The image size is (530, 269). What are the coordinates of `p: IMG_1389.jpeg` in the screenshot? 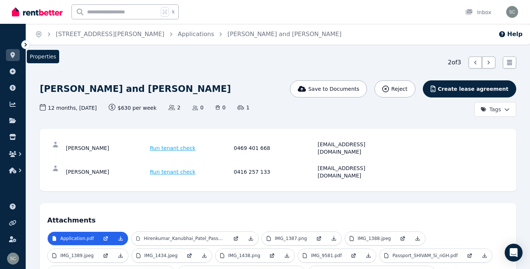 It's located at (77, 256).